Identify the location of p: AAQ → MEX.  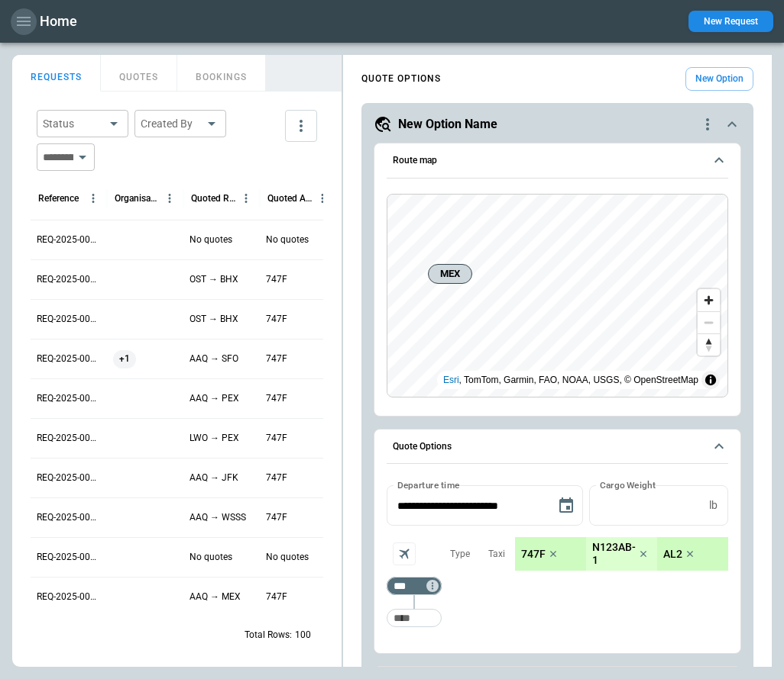
(214, 597).